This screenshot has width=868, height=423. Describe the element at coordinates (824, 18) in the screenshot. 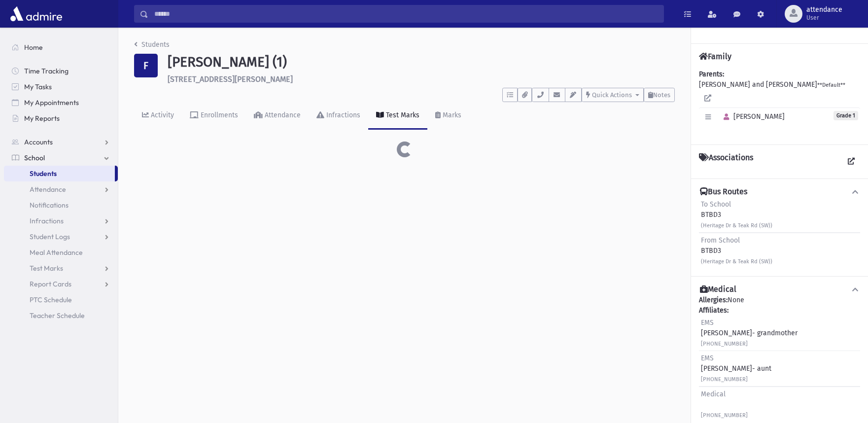

I see `span: User` at that location.